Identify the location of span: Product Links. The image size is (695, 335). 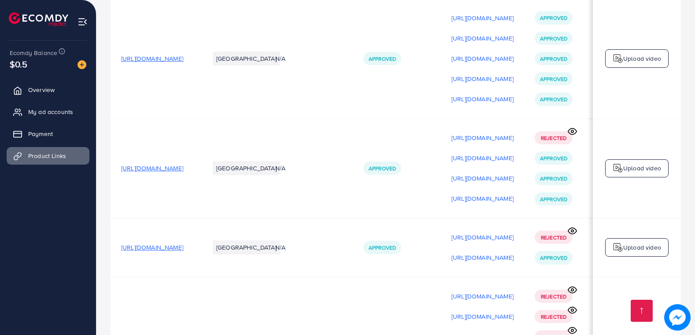
(47, 156).